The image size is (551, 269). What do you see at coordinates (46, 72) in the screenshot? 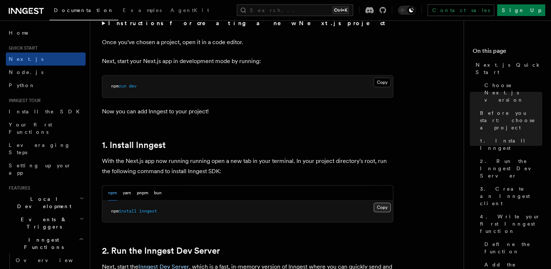
I see `a: Node.js` at bounding box center [46, 72].